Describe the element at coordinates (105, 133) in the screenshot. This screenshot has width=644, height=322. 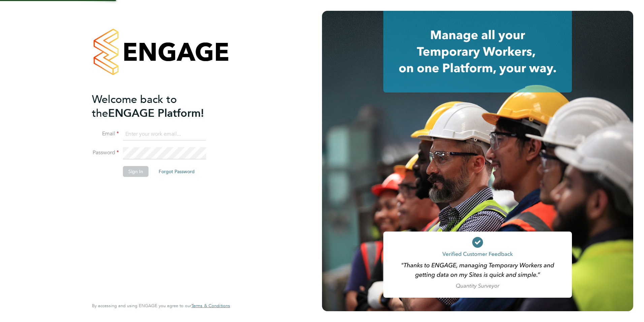
I see `label: Email` at that location.